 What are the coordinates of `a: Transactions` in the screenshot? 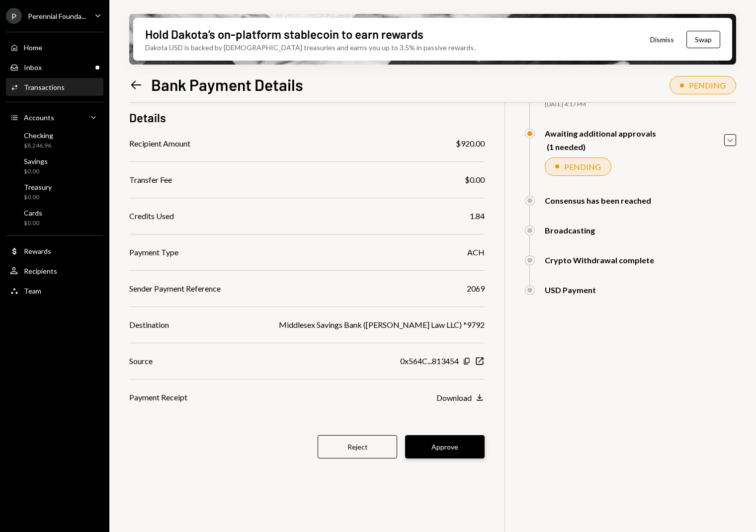 It's located at (55, 87).